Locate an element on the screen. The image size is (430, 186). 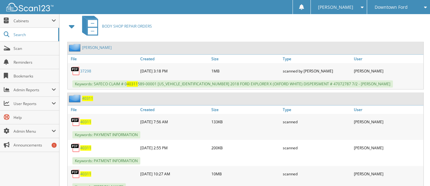
span: Bookmarks is located at coordinates (35, 76).